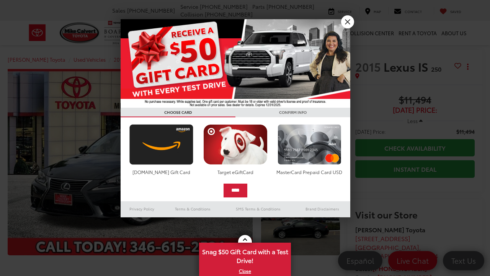 The height and width of the screenshot is (276, 490). I want to click on img: 55838_top_625864.jpg, so click(236, 63).